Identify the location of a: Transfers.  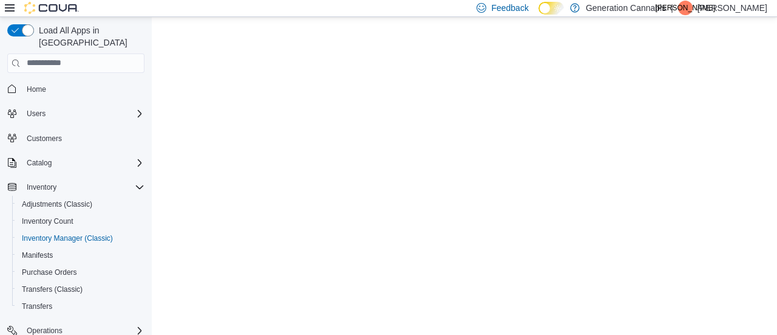
(37, 306).